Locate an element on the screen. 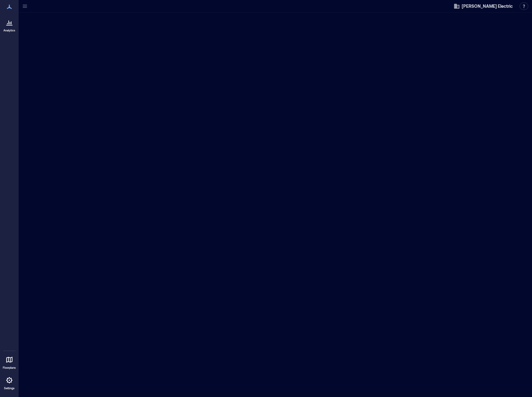 The width and height of the screenshot is (532, 397). p: Analytics is located at coordinates (9, 31).